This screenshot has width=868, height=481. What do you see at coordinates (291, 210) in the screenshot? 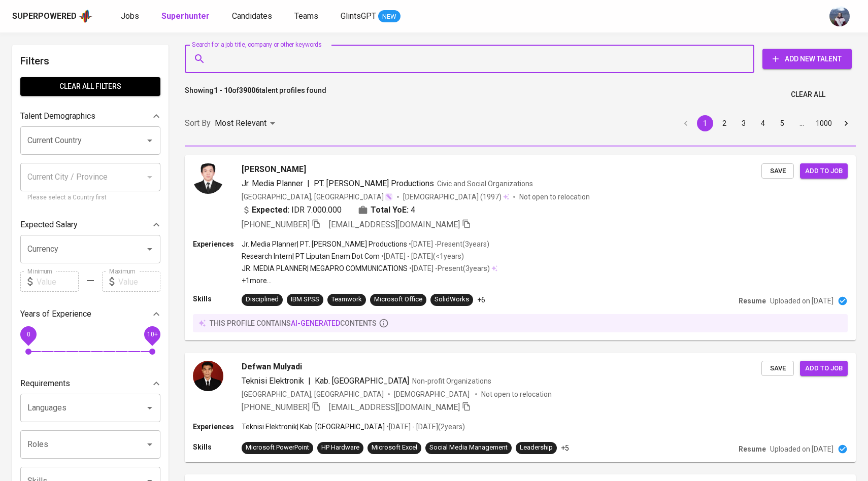
I see `div: IDR 7.000.000` at bounding box center [291, 210].